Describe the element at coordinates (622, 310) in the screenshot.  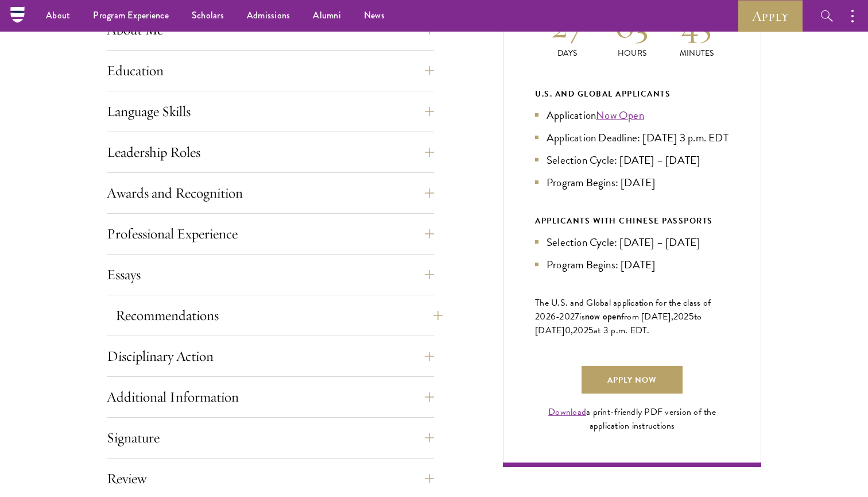
I see `span: The U.S. and Global application for the class of 202` at that location.